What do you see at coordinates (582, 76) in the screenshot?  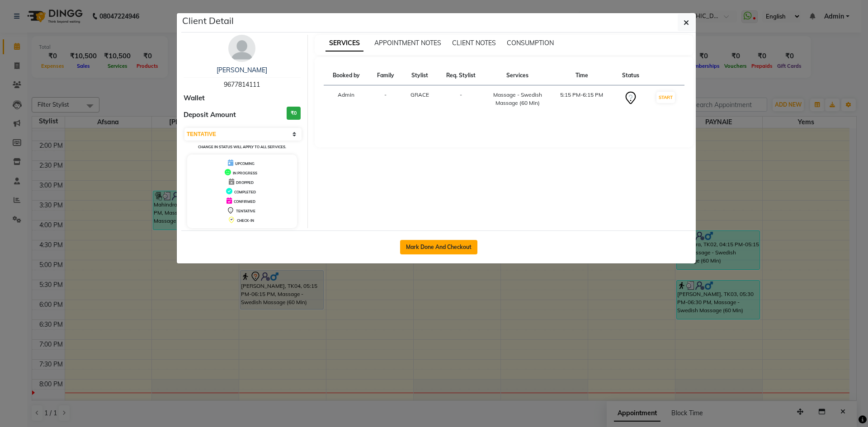 I see `th: Time` at bounding box center [582, 76].